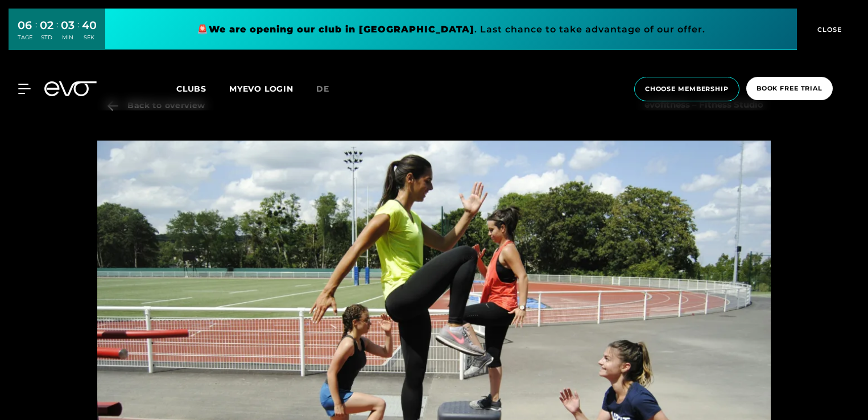 This screenshot has height=420, width=868. What do you see at coordinates (25, 38) in the screenshot?
I see `div: TAGE` at bounding box center [25, 38].